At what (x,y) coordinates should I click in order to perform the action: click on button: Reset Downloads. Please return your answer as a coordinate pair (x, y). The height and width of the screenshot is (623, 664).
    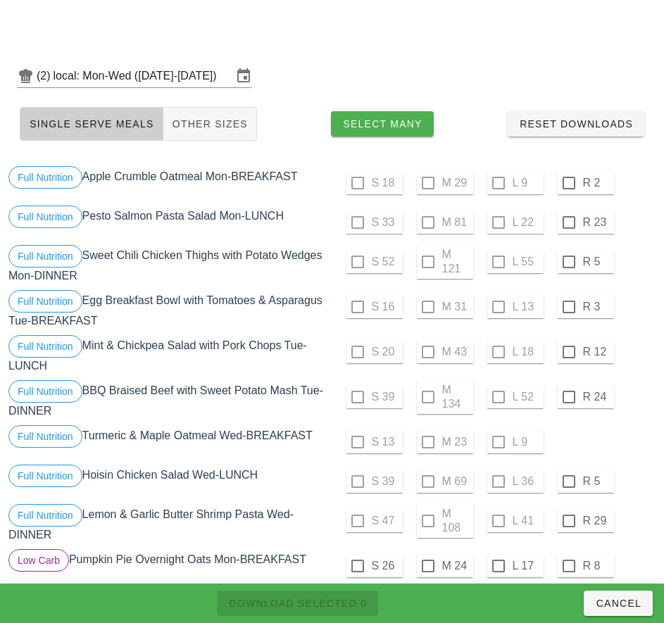
    Looking at the image, I should click on (576, 124).